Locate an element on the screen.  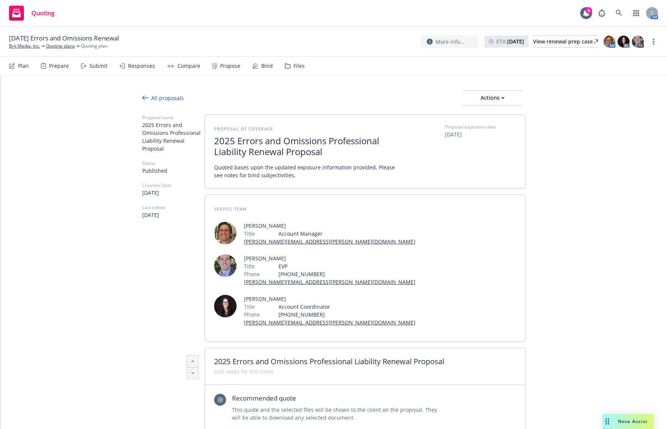
div: Actions is located at coordinates (493, 98).